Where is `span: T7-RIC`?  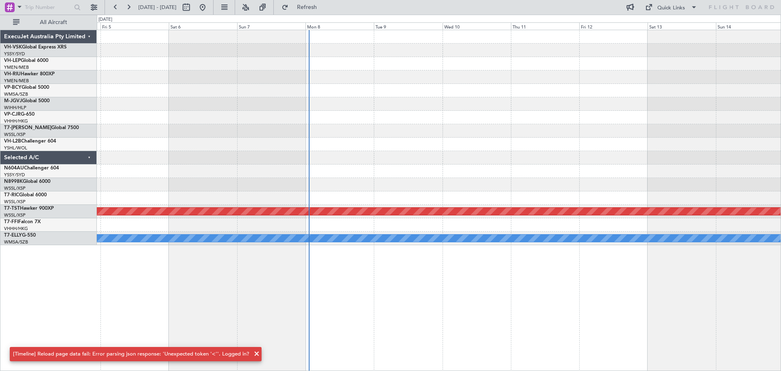 span: T7-RIC is located at coordinates (11, 195).